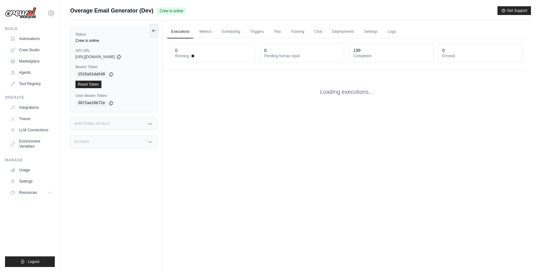  What do you see at coordinates (30, 29) in the screenshot?
I see `div: Build` at bounding box center [30, 29].